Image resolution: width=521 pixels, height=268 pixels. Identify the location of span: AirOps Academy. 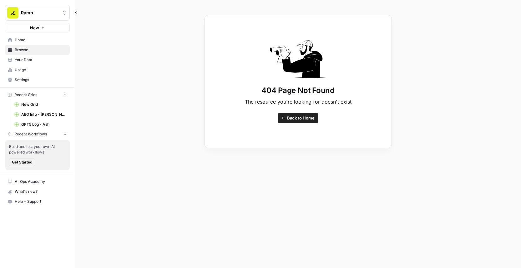
(41, 182).